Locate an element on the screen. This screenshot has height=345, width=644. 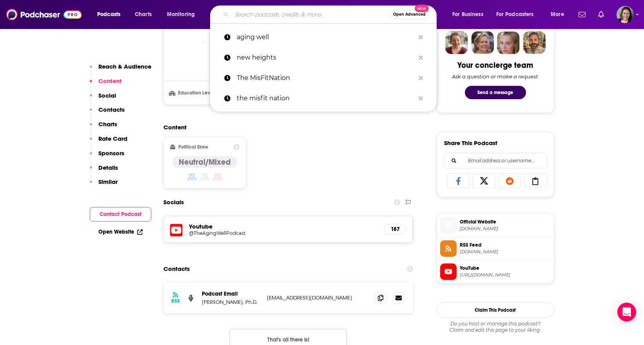
span: Charts is located at coordinates (143, 14).